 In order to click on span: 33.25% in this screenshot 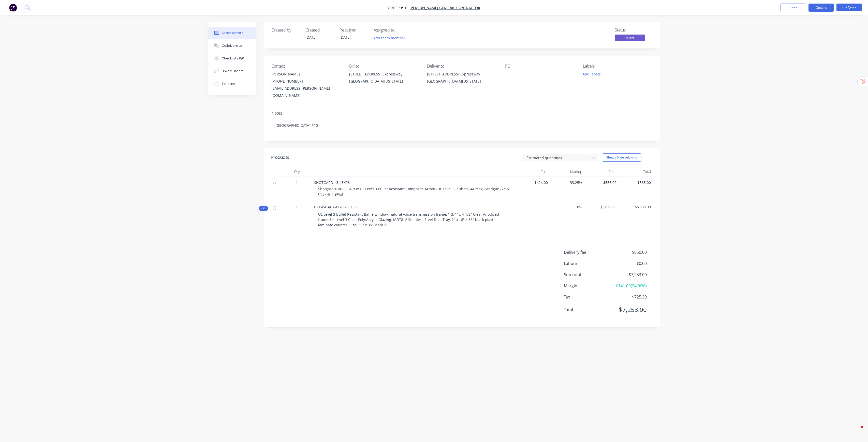, I will do `click(567, 182)`.